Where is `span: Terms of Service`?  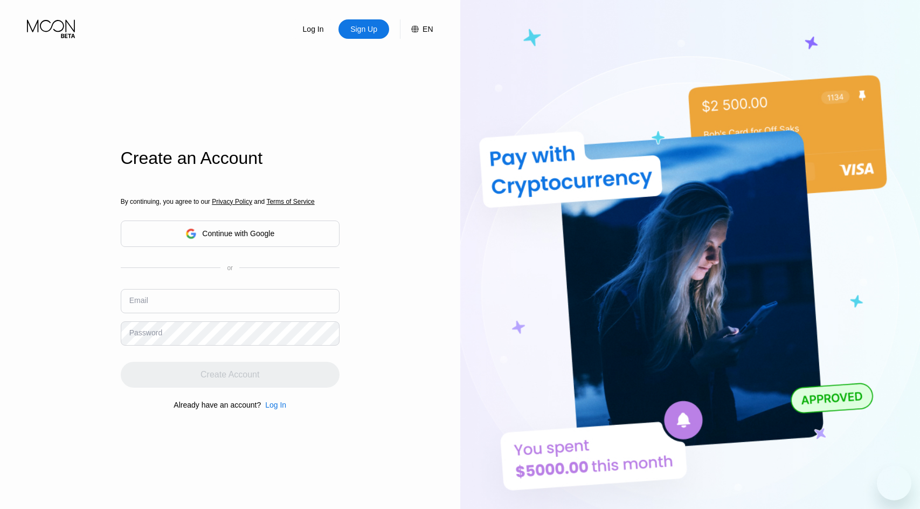 span: Terms of Service is located at coordinates (290, 201).